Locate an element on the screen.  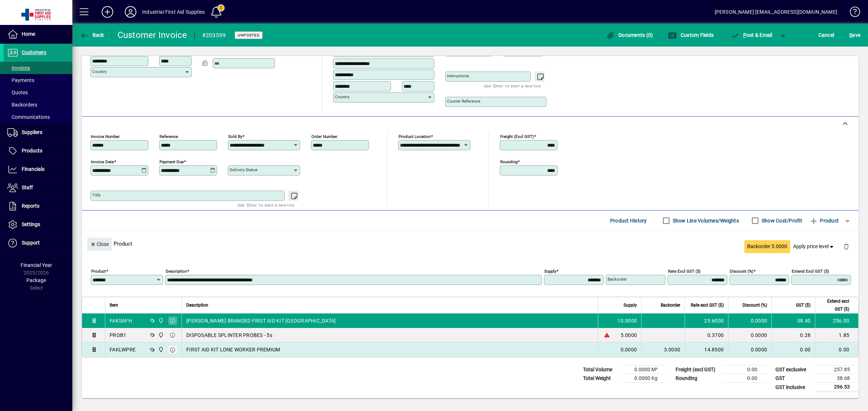
a: Financials is located at coordinates (38, 170).